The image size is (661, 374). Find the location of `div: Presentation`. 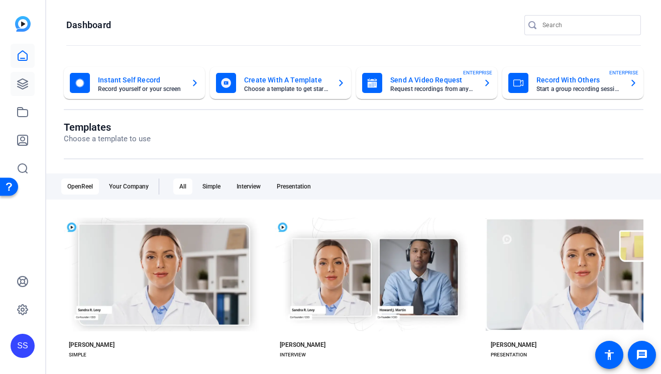

div: Presentation is located at coordinates (294, 186).